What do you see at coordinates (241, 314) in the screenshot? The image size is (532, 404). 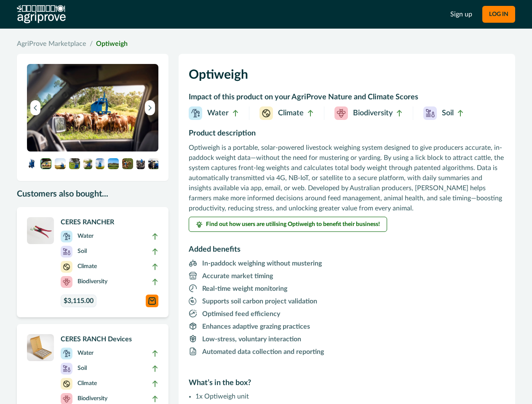 I see `p: Optimised feed efficiency` at bounding box center [241, 314].